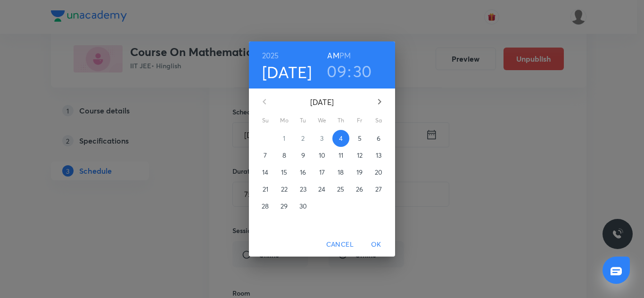 The width and height of the screenshot is (644, 298). Describe the element at coordinates (341, 172) in the screenshot. I see `button: 18` at that location.